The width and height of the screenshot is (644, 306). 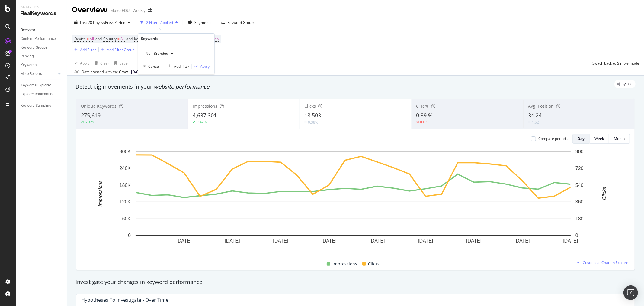 I want to click on span: Segments, so click(x=203, y=22).